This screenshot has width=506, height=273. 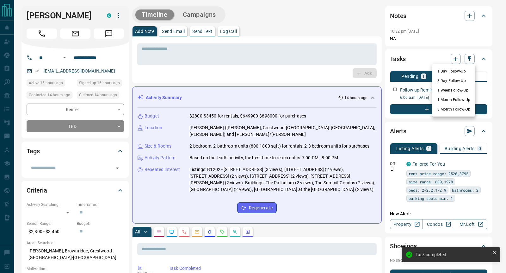 I want to click on li: 1 Week Follow-Up, so click(x=454, y=90).